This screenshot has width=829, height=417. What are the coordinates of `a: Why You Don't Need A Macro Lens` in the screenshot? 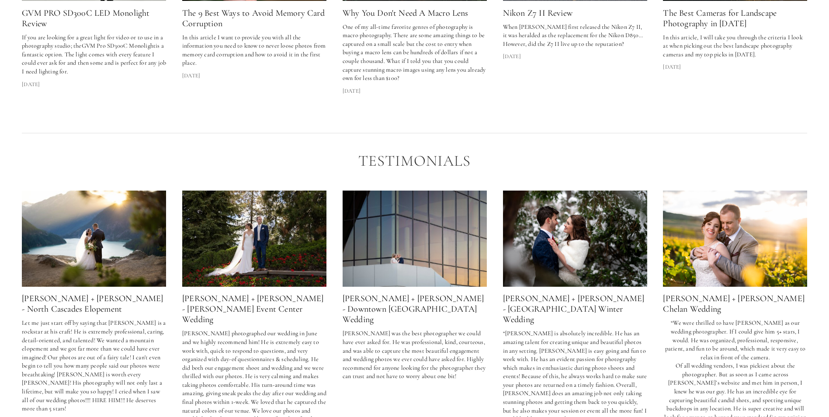 It's located at (405, 13).